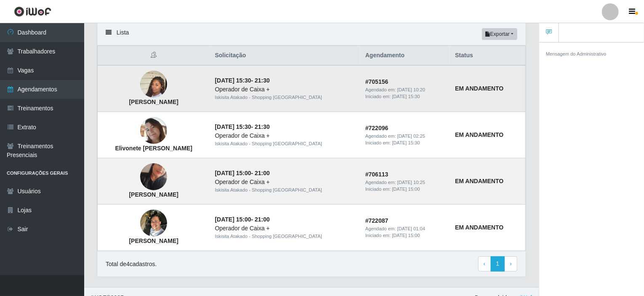  Describe the element at coordinates (33, 12) in the screenshot. I see `img: CoreUI Logo` at that location.